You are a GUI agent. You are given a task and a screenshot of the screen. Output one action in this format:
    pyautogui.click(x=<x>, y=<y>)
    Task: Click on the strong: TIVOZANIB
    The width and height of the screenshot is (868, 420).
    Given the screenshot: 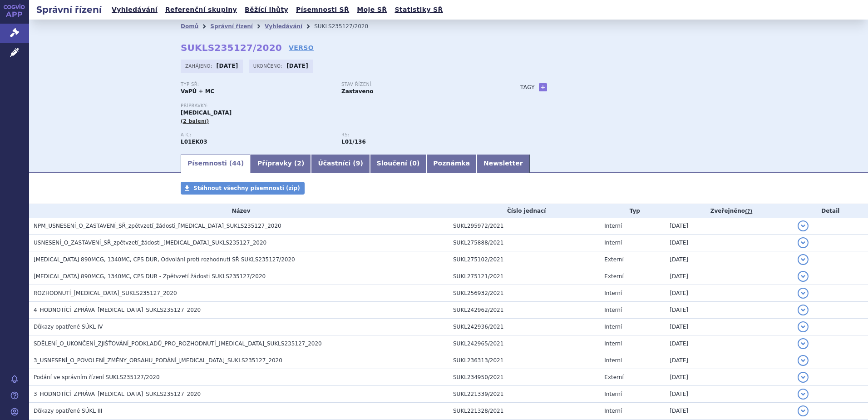 What is the action you would take?
    pyautogui.click(x=194, y=142)
    